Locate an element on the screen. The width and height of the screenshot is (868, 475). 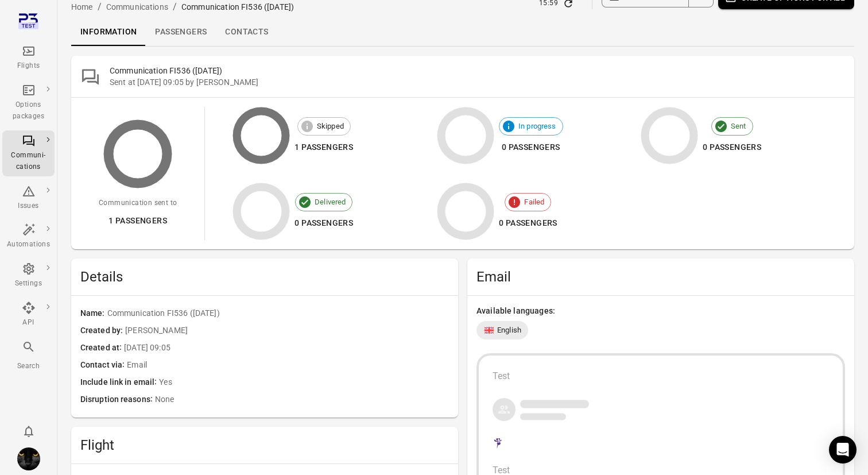
span: Include link in email is located at coordinates (120, 383).